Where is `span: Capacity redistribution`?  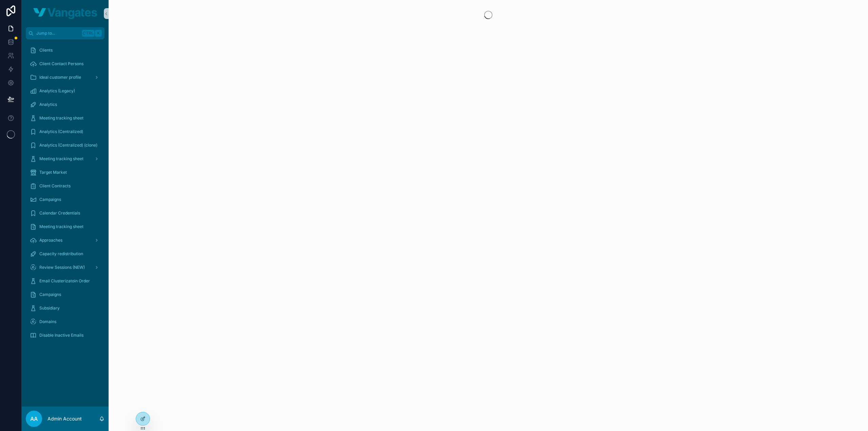
span: Capacity redistribution is located at coordinates (61, 254).